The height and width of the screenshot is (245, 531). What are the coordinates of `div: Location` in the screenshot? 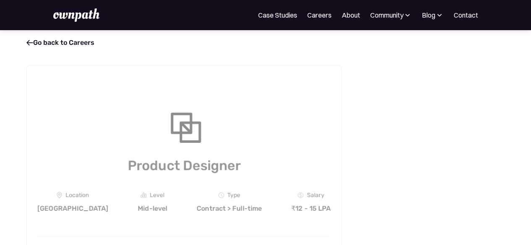 It's located at (77, 196).